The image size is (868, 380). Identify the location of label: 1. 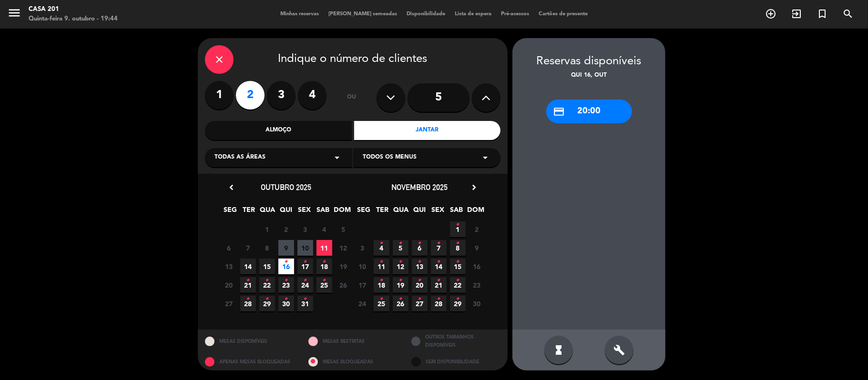
(220, 95).